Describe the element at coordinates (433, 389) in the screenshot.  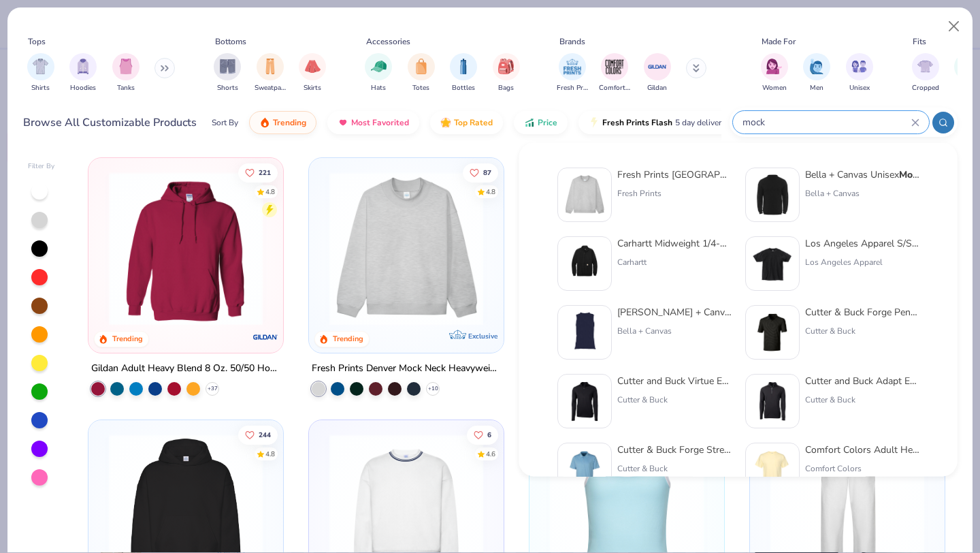
I see `span: + 10` at that location.